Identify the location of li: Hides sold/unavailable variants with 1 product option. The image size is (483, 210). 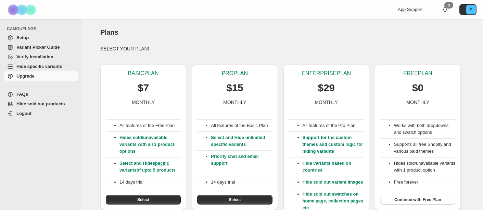
(424, 166).